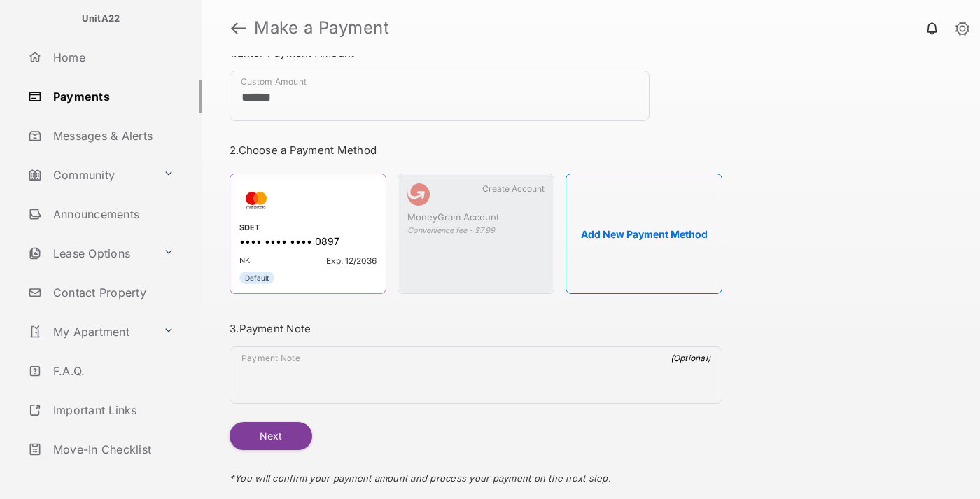 This screenshot has width=980, height=499. I want to click on a: Contact Property, so click(112, 293).